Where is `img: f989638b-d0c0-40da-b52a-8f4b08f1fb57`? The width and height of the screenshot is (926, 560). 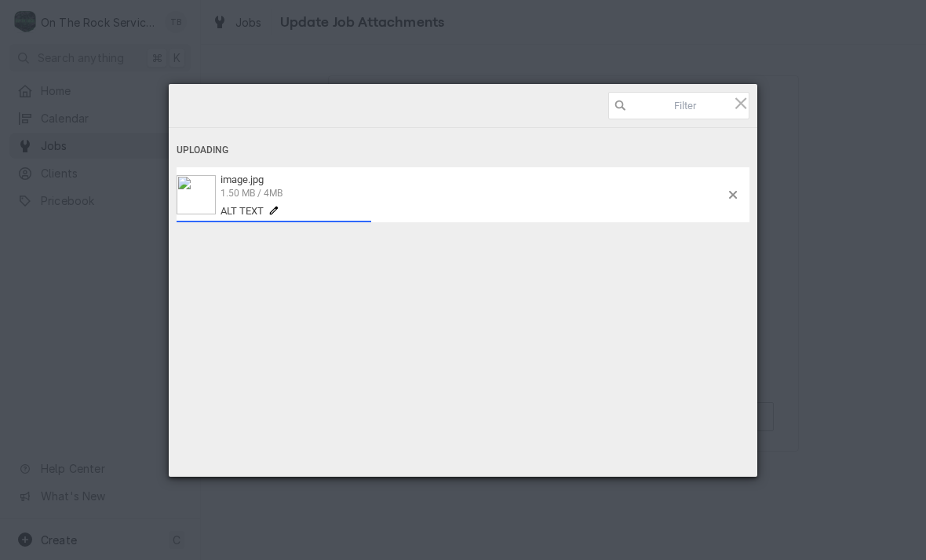 img: f989638b-d0c0-40da-b52a-8f4b08f1fb57 is located at coordinates (197, 195).